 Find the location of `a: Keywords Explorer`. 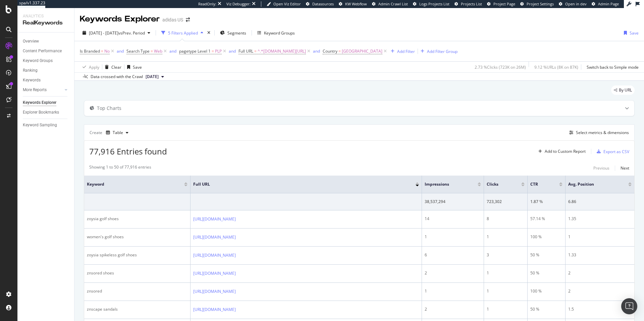

a: Keywords Explorer is located at coordinates (46, 103).